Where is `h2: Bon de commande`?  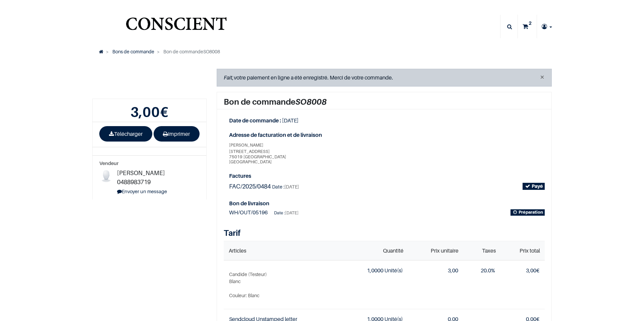 h2: Bon de commande is located at coordinates (384, 102).